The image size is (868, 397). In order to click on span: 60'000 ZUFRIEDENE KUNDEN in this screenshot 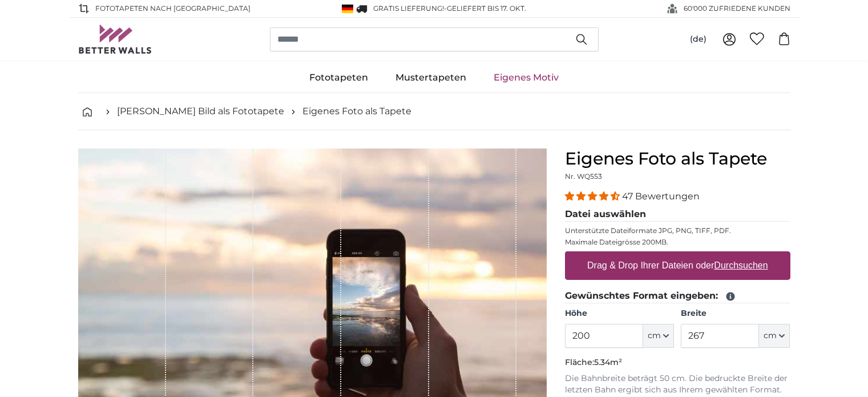, I will do `click(737, 9)`.